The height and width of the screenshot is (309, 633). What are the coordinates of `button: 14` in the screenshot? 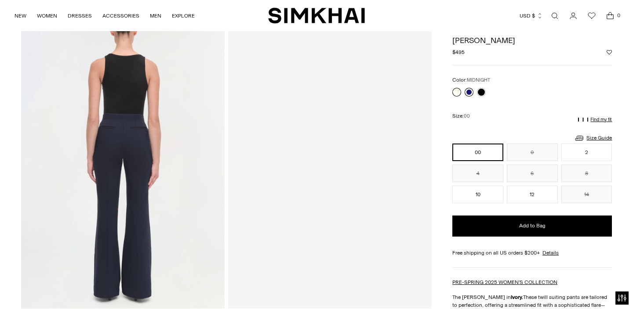 It's located at (587, 195).